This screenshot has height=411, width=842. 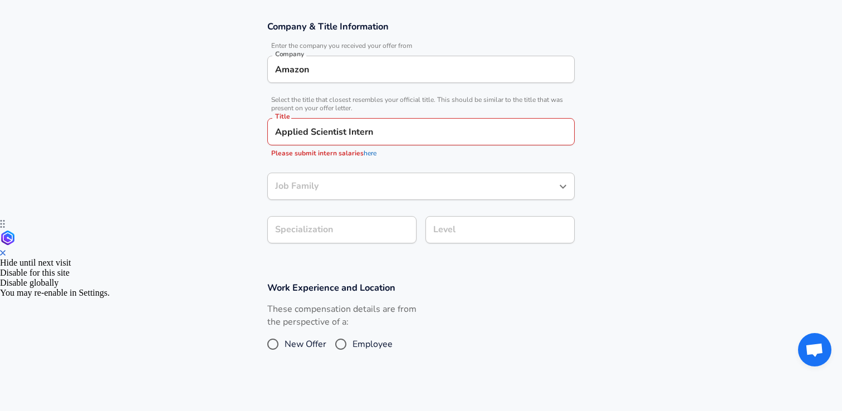 What do you see at coordinates (815, 350) in the screenshot?
I see `div: Open chat` at bounding box center [815, 350].